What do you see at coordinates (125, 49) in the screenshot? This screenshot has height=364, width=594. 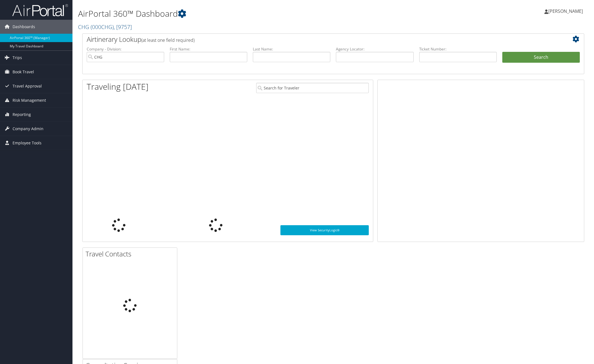 I see `label: Company - Division:` at bounding box center [125, 49].